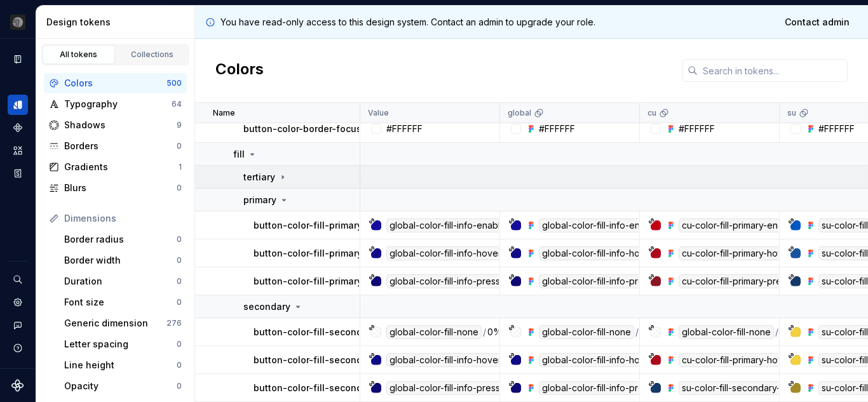 Image resolution: width=868 pixels, height=402 pixels. What do you see at coordinates (817, 22) in the screenshot?
I see `span: Contact admin` at bounding box center [817, 22].